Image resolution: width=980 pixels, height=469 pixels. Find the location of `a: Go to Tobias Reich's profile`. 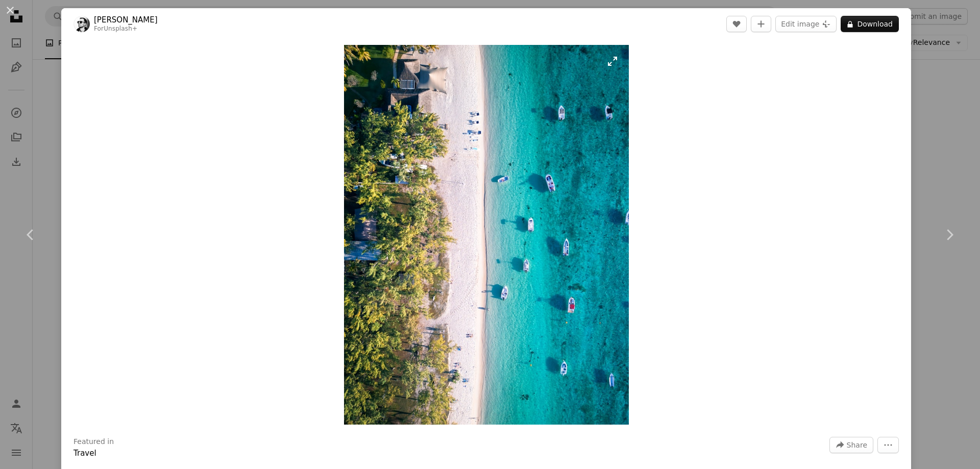

a: Go to Tobias Reich's profile is located at coordinates (82, 24).